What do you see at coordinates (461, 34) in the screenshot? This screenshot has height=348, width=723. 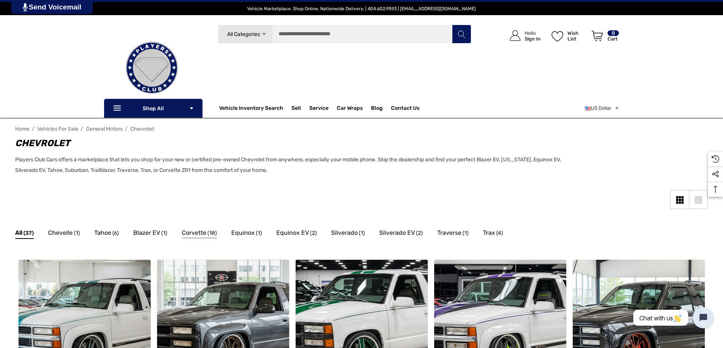 I see `button: Search` at bounding box center [461, 34].